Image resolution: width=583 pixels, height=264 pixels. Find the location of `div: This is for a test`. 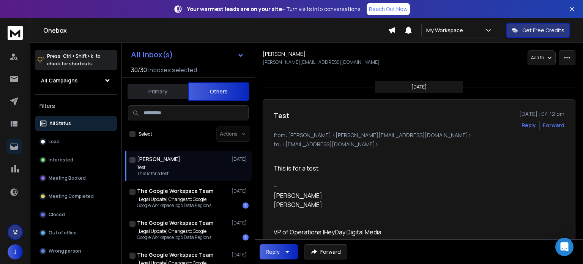

div: This is for a test is located at coordinates (385, 168).